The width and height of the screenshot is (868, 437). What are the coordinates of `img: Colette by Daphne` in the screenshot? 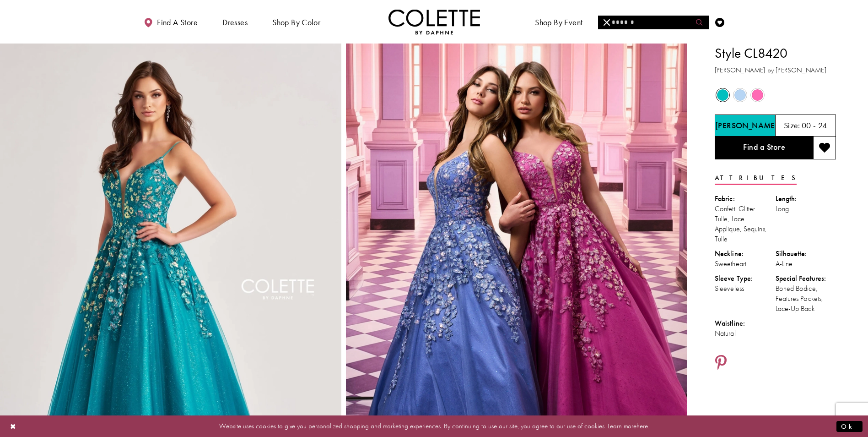 It's located at (434, 22).